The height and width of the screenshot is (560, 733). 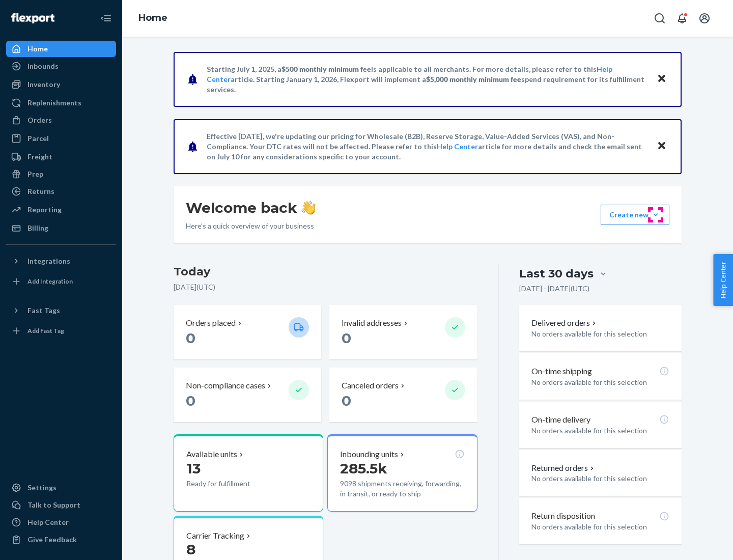 I want to click on button: Inbounding units285.5k9098 shipments receiving, forwarding, in transit, or ready to ship, so click(x=402, y=473).